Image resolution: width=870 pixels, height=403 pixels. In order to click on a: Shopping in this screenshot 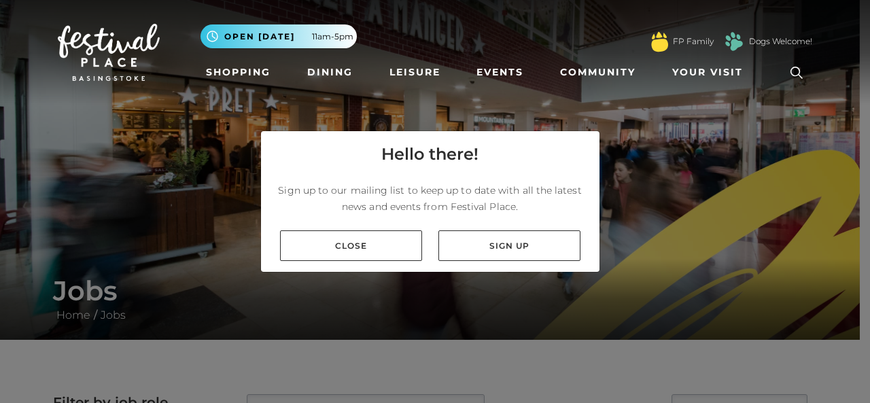, I will do `click(238, 72)`.